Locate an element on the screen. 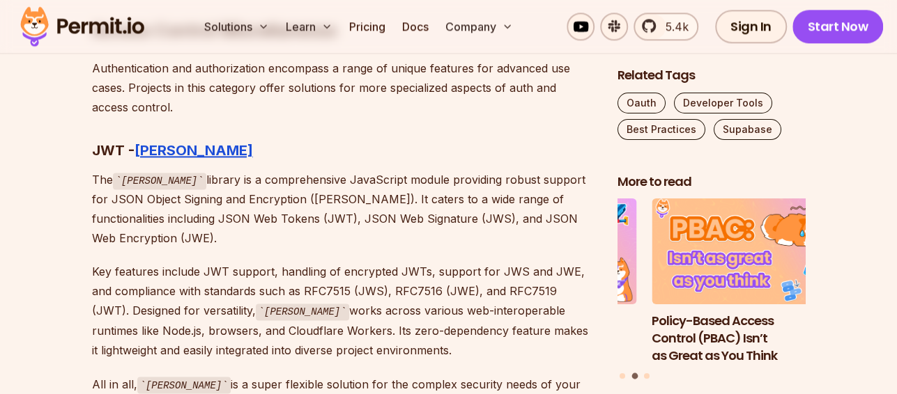 The image size is (897, 394). img: Policy-Based Access Control (PBAC) Isn’t as Great as You Think is located at coordinates (746, 252).